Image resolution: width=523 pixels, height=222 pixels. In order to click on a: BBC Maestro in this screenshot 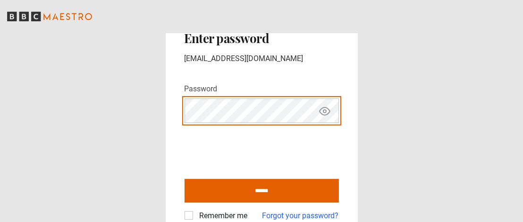, I will do `click(50, 17)`.